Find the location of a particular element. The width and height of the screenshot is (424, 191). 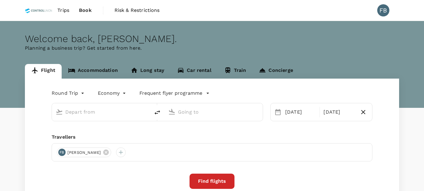

span: Risk & Restrictions is located at coordinates (137, 10).